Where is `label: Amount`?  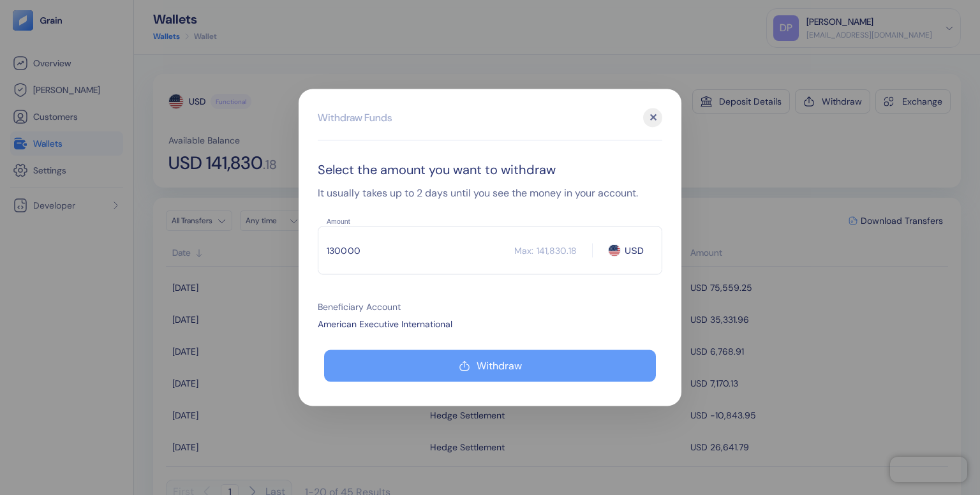
label: Amount is located at coordinates (338, 221).